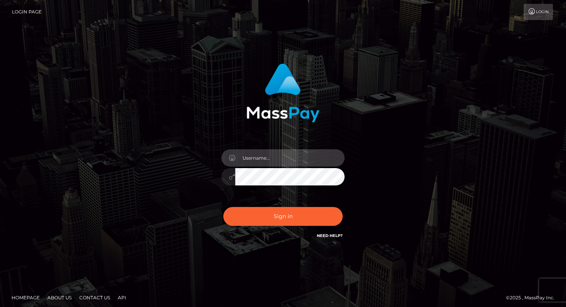 Image resolution: width=566 pixels, height=307 pixels. What do you see at coordinates (283, 216) in the screenshot?
I see `button: Sign in` at bounding box center [283, 216].